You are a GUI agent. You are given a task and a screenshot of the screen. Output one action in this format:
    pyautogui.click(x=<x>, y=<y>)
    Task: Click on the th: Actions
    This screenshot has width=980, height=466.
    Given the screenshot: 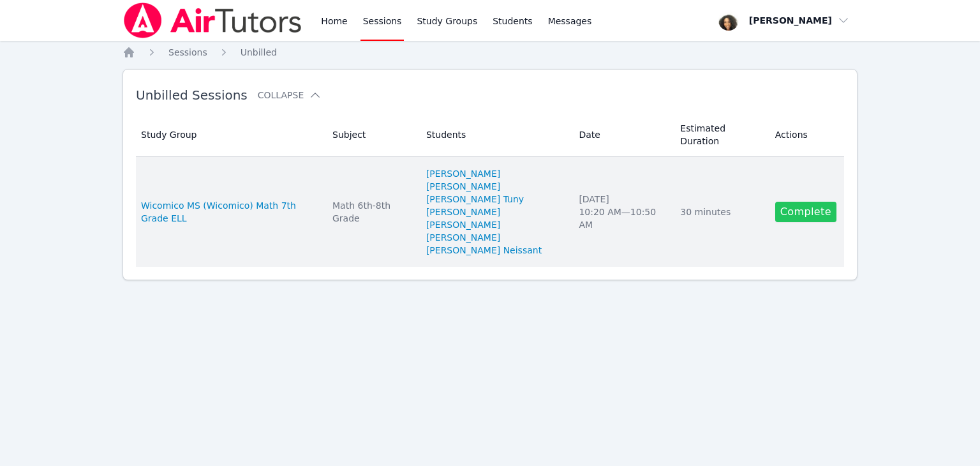 What is the action you would take?
    pyautogui.click(x=806, y=135)
    